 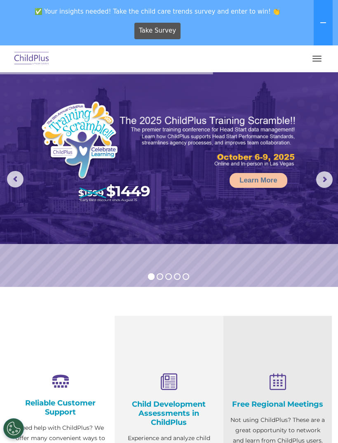 What do you see at coordinates (158, 31) in the screenshot?
I see `span: Take Survey` at bounding box center [158, 31].